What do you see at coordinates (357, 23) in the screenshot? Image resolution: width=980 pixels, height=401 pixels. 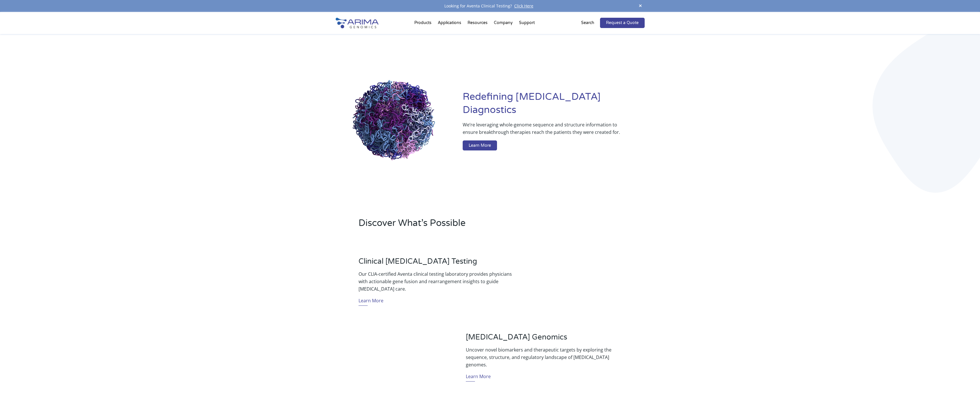 I see `img: Arima-Genomics-logo` at bounding box center [357, 23].